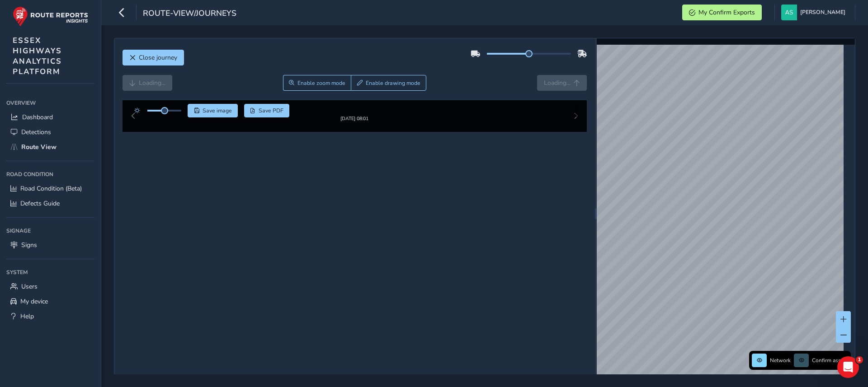 The image size is (868, 387). What do you see at coordinates (39, 147) in the screenshot?
I see `span: Route View` at bounding box center [39, 147].